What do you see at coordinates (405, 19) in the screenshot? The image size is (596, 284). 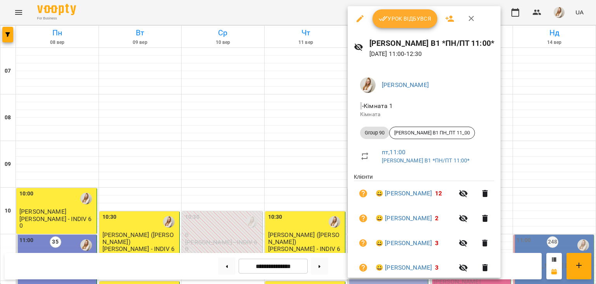 I see `button: Урок відбувся` at bounding box center [405, 19].